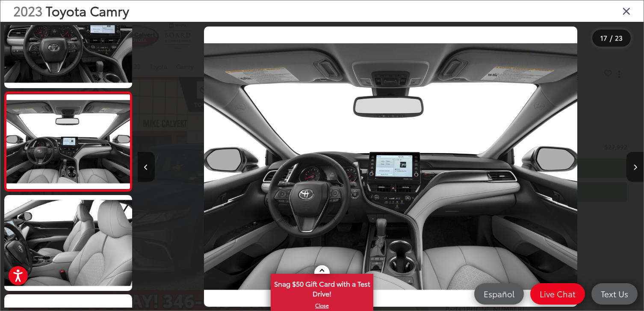 This screenshot has height=311, width=644. What do you see at coordinates (558, 294) in the screenshot?
I see `span: Live Chat` at bounding box center [558, 294].